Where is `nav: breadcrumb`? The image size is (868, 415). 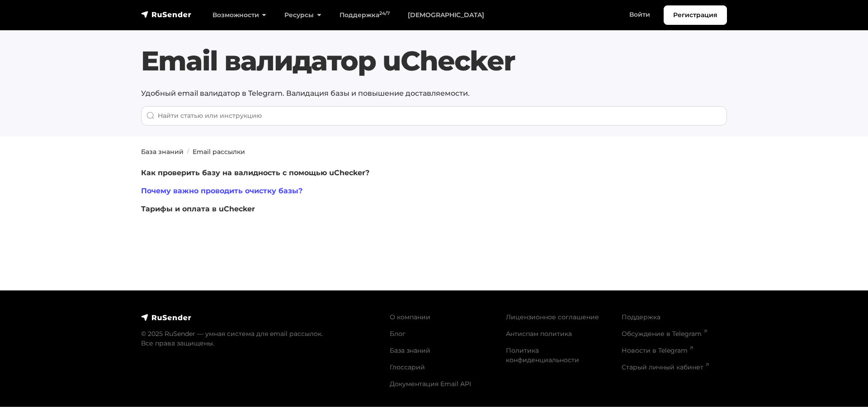
nav: breadcrumb is located at coordinates (434, 151).